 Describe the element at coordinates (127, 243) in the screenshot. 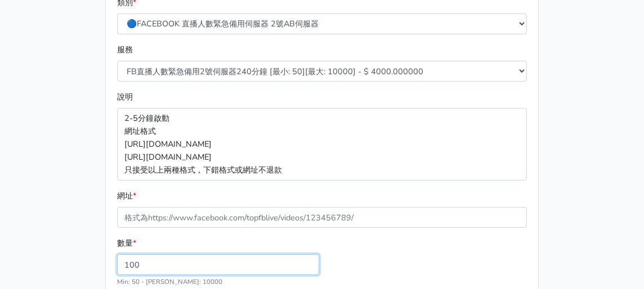

I see `label: 數量` at that location.